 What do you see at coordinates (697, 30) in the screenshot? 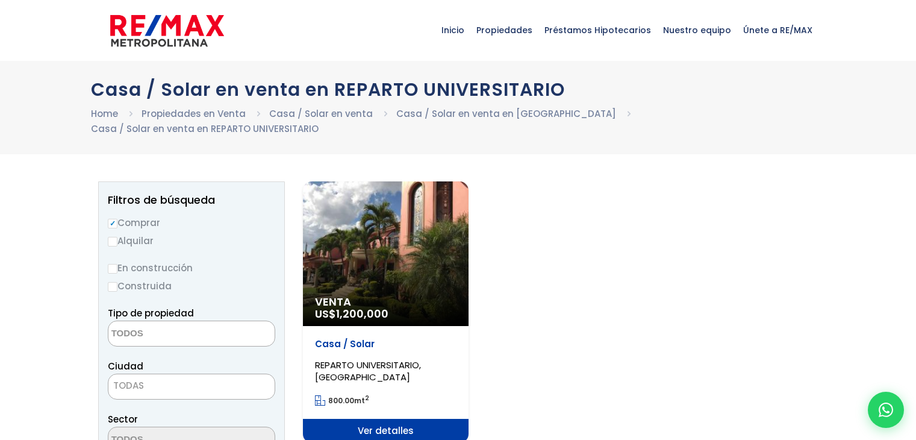
I see `span: Nuestro equipo` at bounding box center [697, 30].